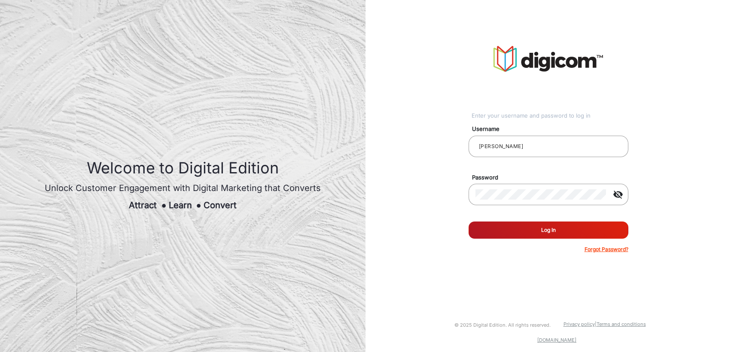  What do you see at coordinates (182, 205) in the screenshot?
I see `div: Attract Learn Convert` at bounding box center [182, 205].